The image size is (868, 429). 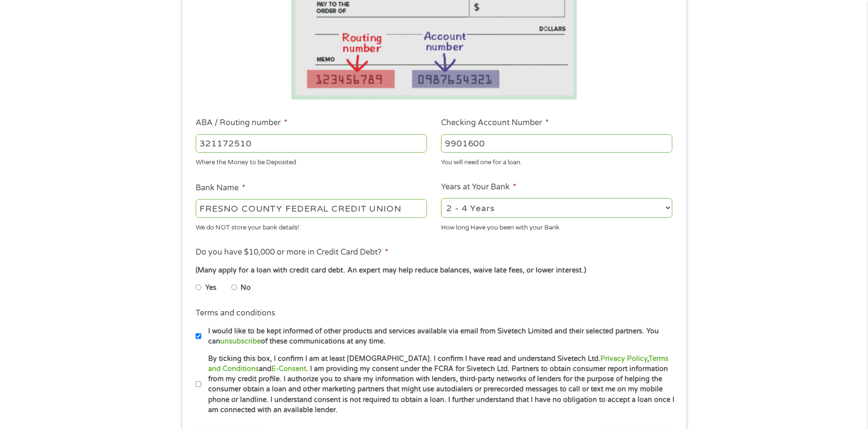 What do you see at coordinates (624, 359) in the screenshot?
I see `a: Privacy Policy` at bounding box center [624, 359].